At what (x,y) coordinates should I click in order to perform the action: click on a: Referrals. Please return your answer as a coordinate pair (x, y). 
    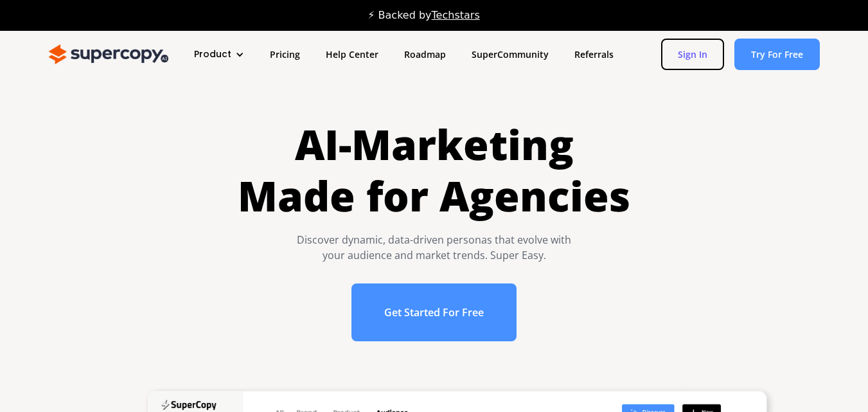
    Looking at the image, I should click on (593, 54).